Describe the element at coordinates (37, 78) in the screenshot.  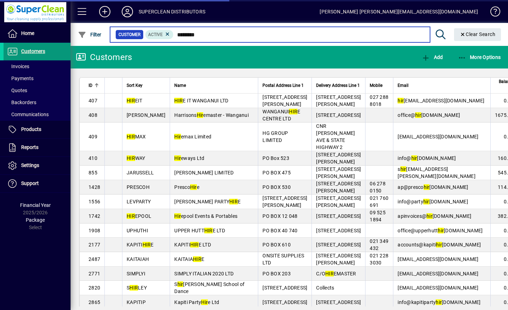
I see `a: Payments` at that location.